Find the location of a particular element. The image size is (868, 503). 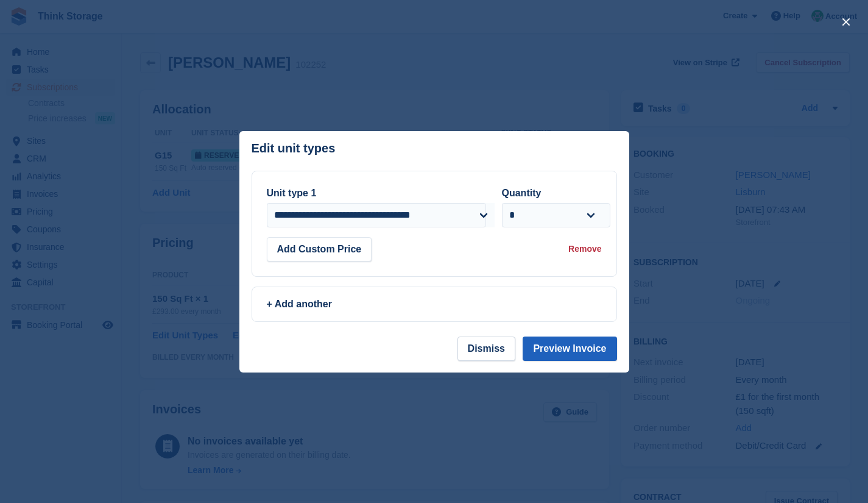

label: Unit type 1 is located at coordinates (292, 193).